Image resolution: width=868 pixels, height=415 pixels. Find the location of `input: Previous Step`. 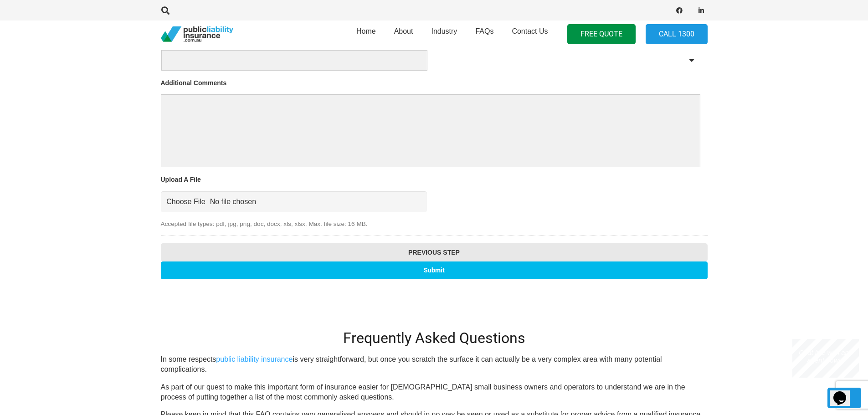

input: Previous Step is located at coordinates (434, 252).